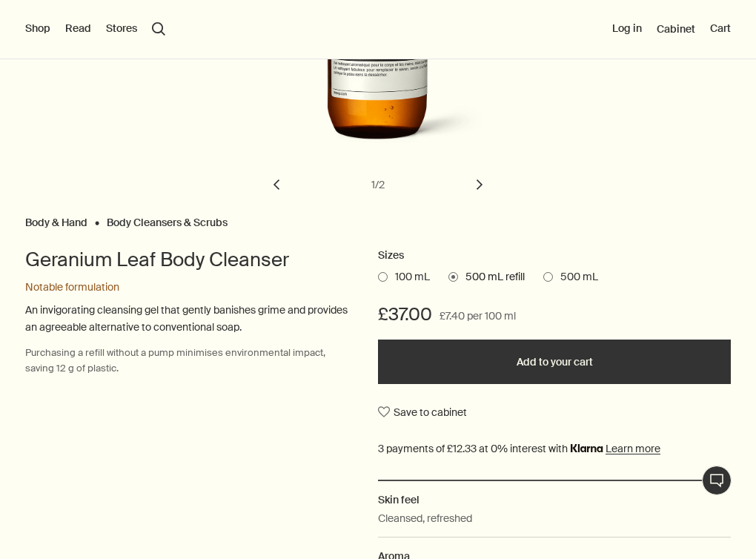 Image resolution: width=756 pixels, height=559 pixels. What do you see at coordinates (187, 288) in the screenshot?
I see `div: Notable formulation` at bounding box center [187, 288].